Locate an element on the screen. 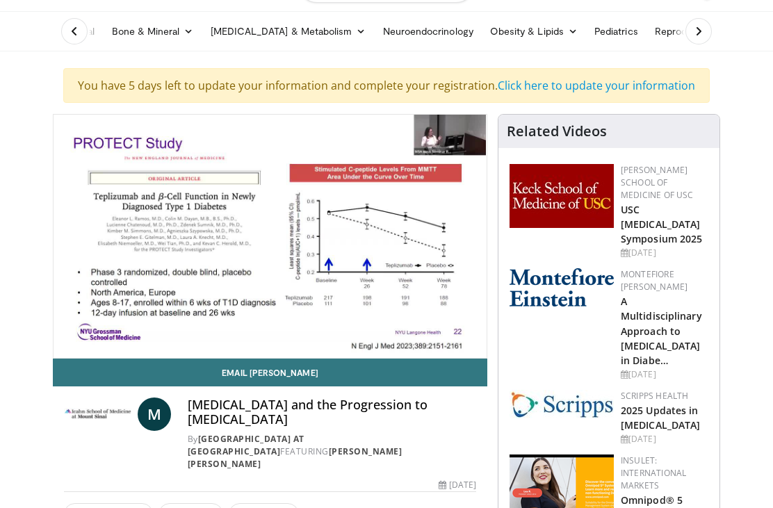 The image size is (773, 508). a: Obesity & Lipids is located at coordinates (534, 31).